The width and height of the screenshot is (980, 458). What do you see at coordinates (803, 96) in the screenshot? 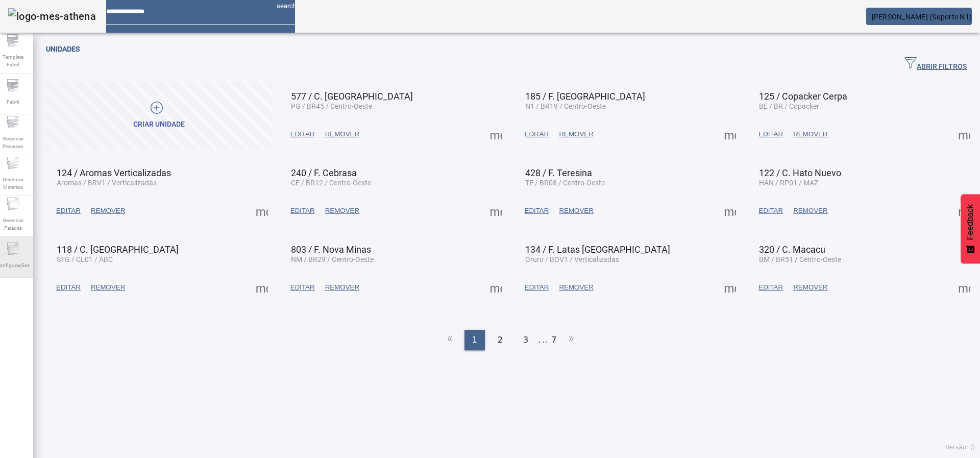
I see `span: 125 / Copacker Cerpa` at bounding box center [803, 96].